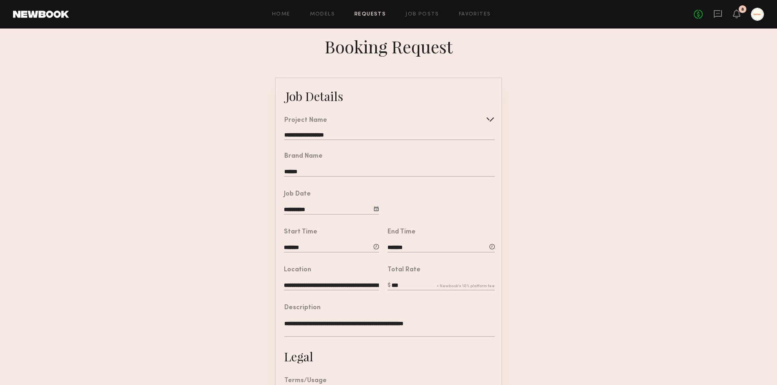 Image resolution: width=777 pixels, height=385 pixels. I want to click on div: Booking Request, so click(388, 46).